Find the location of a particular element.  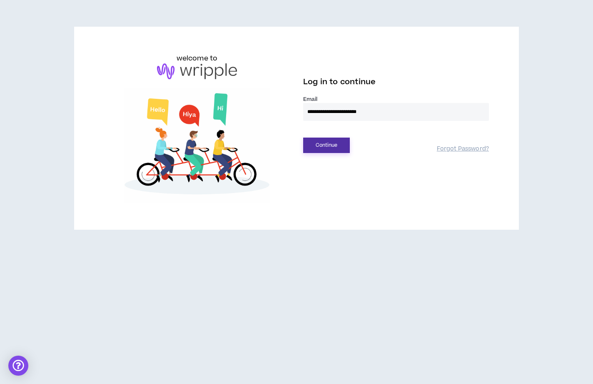

img: Welcome to Wripple is located at coordinates (197, 145).